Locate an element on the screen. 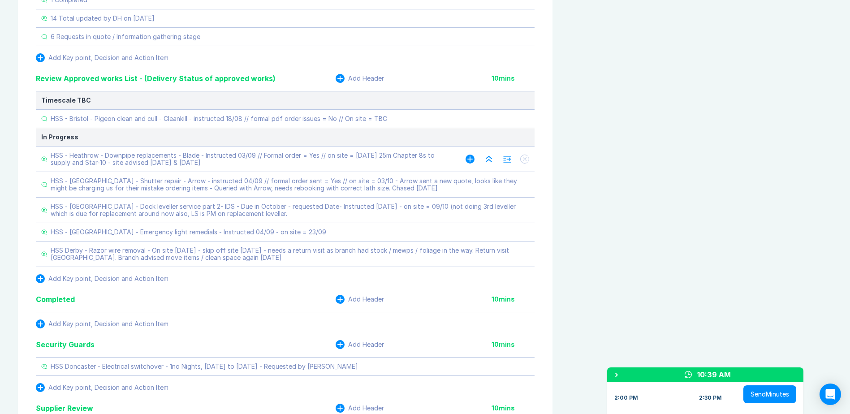 This screenshot has height=414, width=850. div: HSS - Bristol - Pigeon clean and cull - Cleankill - instructed 18/08 // formal pdf order issues =... is located at coordinates (219, 119).